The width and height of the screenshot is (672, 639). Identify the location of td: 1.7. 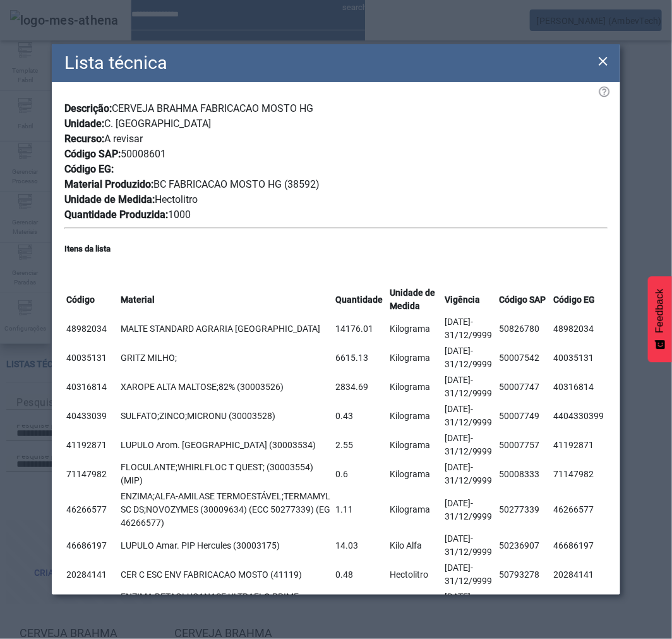
(362, 603).